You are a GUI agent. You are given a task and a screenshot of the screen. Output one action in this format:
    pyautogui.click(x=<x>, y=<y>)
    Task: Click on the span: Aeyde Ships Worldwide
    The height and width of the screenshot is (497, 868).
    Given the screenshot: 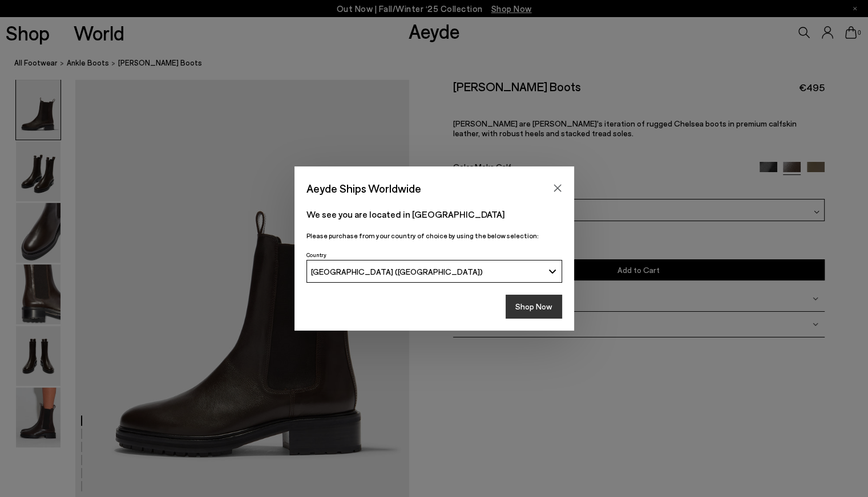 What is the action you would take?
    pyautogui.click(x=364, y=188)
    